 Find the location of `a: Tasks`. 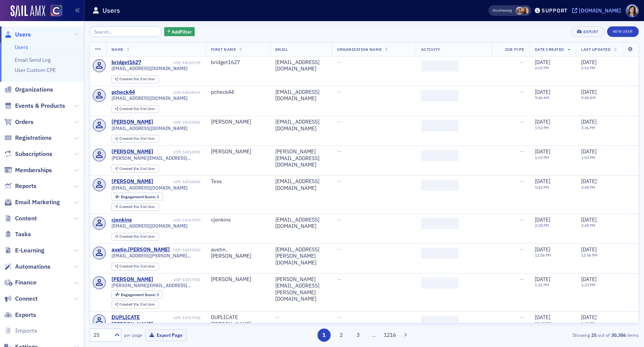

a: Tasks is located at coordinates (17, 235).